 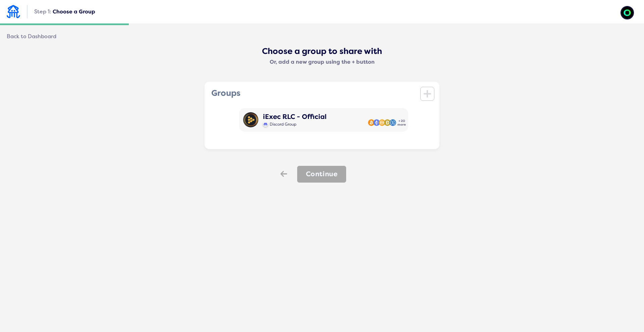 What do you see at coordinates (322, 51) in the screenshot?
I see `div: Choose a group to share with` at bounding box center [322, 51].